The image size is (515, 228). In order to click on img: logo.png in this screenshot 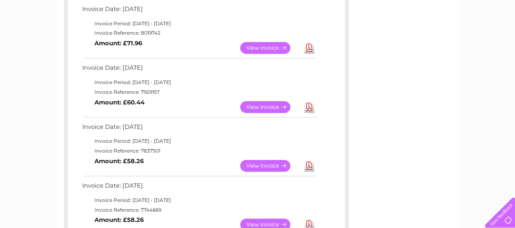, I will do `click(39, 33)`.